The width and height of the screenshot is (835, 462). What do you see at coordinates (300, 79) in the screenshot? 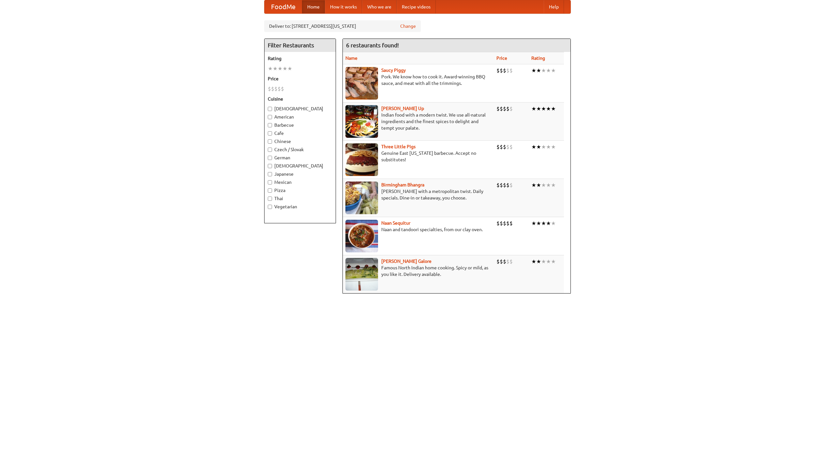
I see `h5: Price` at bounding box center [300, 79].